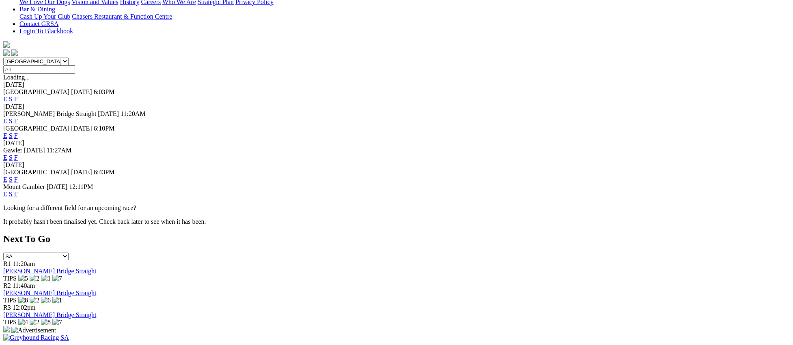 The image size is (793, 345). What do you see at coordinates (81, 187) in the screenshot?
I see `span: 12:11PM` at bounding box center [81, 187].